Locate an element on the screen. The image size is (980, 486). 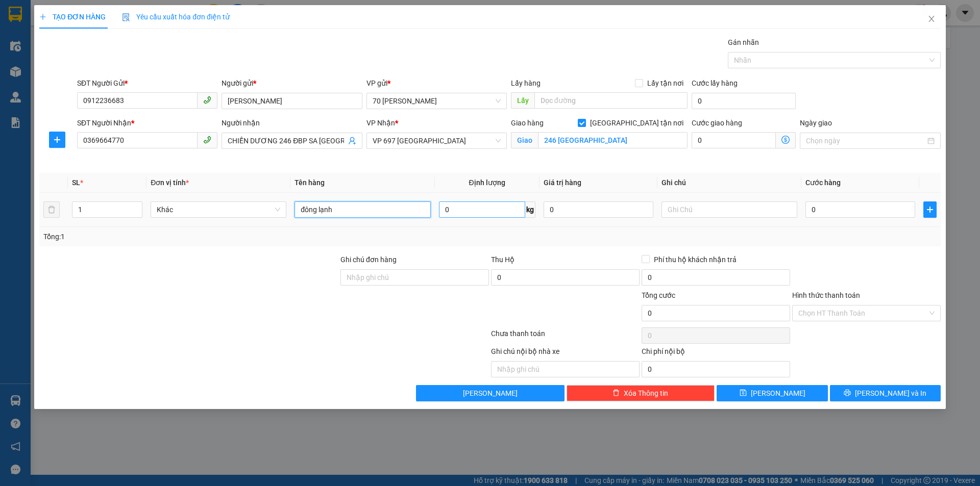
button: deleteXóa Thông tin is located at coordinates (640, 393).